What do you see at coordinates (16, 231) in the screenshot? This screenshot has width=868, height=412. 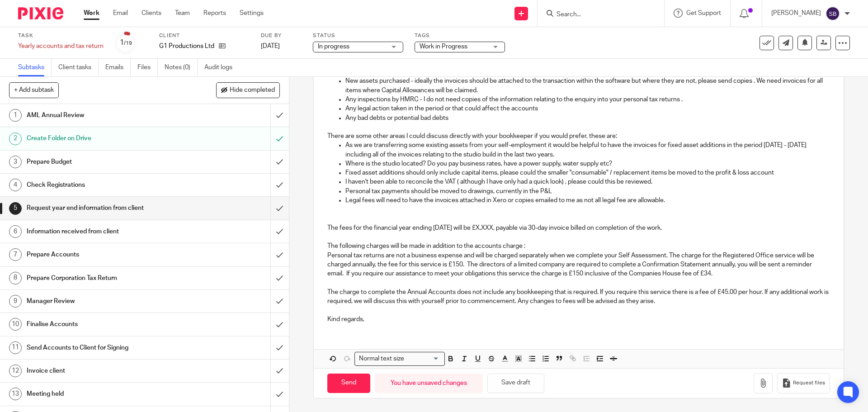 I see `div: 6` at bounding box center [16, 231].